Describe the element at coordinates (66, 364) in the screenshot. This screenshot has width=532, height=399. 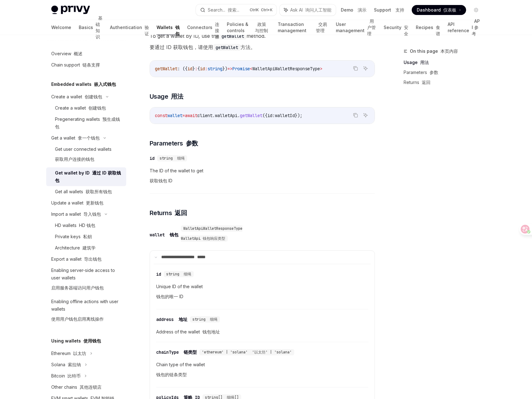
I see `div: Solana` at that location.